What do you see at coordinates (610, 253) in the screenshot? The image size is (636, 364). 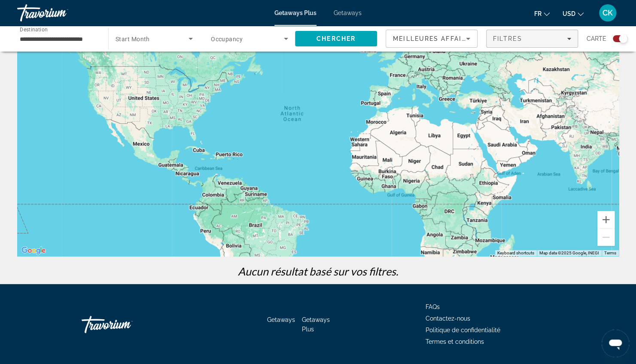 I see `a: Terms (opens in new tab)` at bounding box center [610, 253].